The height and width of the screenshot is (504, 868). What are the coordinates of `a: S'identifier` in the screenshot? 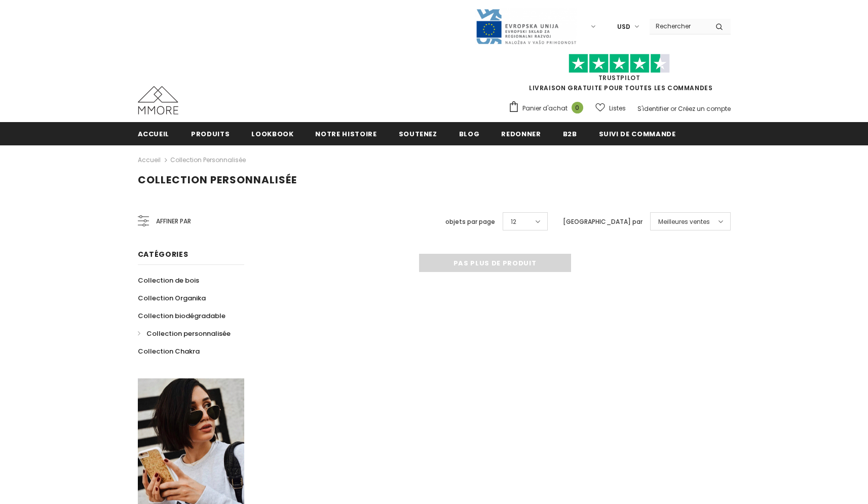 It's located at (653, 108).